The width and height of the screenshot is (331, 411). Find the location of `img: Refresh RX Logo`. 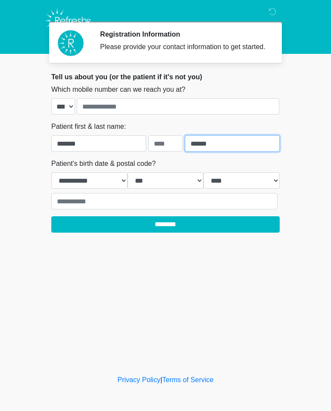

img: Refresh RX Logo is located at coordinates (68, 21).